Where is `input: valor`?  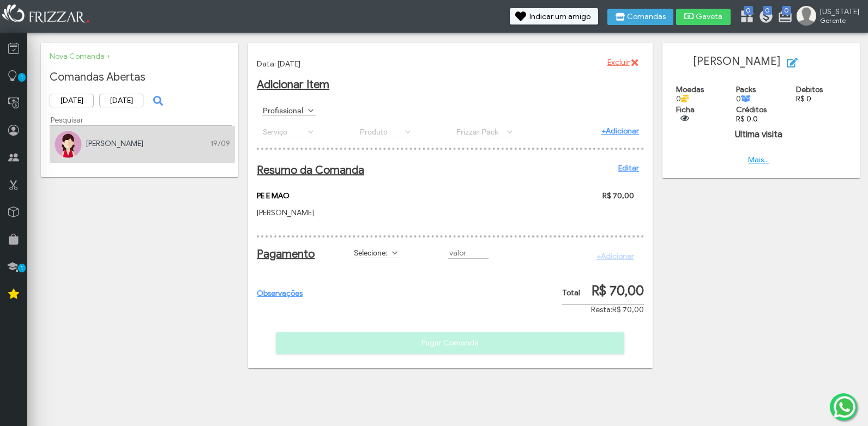
input: valor is located at coordinates (468, 253).